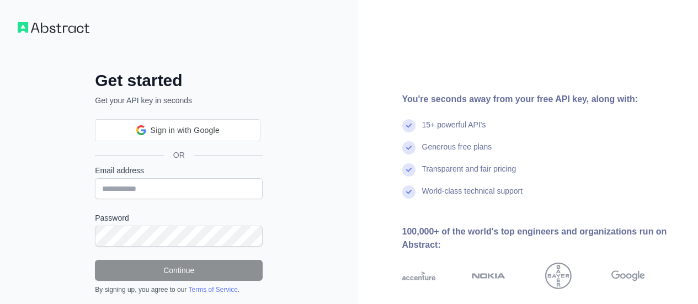 The height and width of the screenshot is (304, 698). What do you see at coordinates (185, 130) in the screenshot?
I see `span: Sign in with Google` at bounding box center [185, 130].